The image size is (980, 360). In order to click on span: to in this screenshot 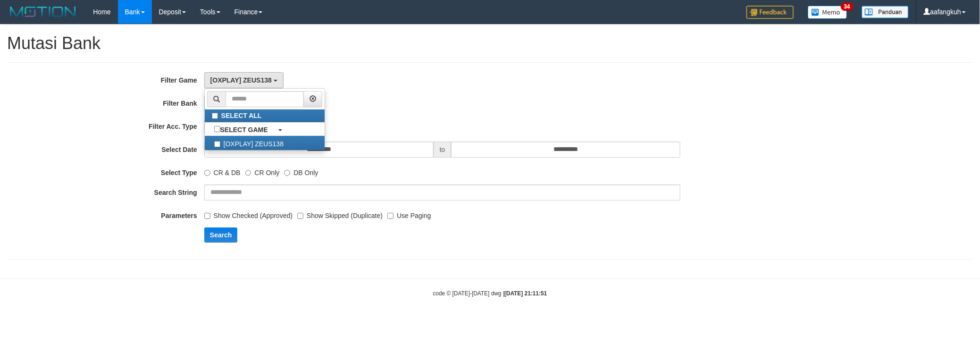, I will do `click(443, 150)`.